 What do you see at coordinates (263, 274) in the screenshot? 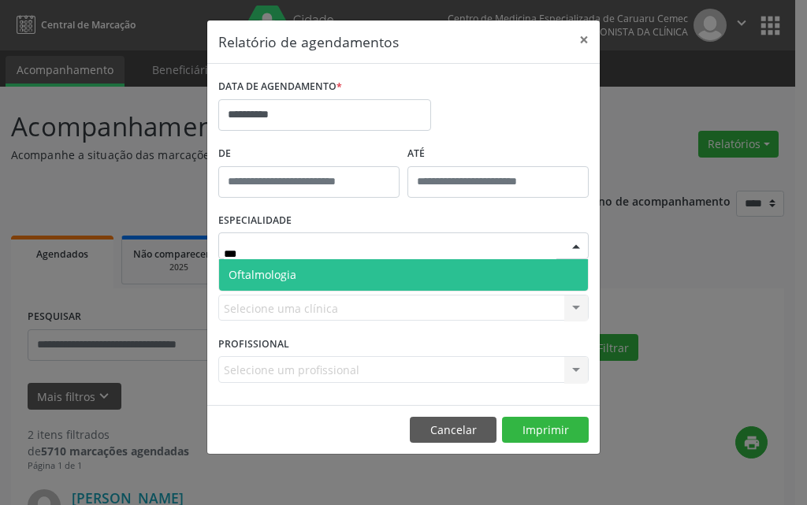
I see `span: Oftalmologia` at bounding box center [263, 274].